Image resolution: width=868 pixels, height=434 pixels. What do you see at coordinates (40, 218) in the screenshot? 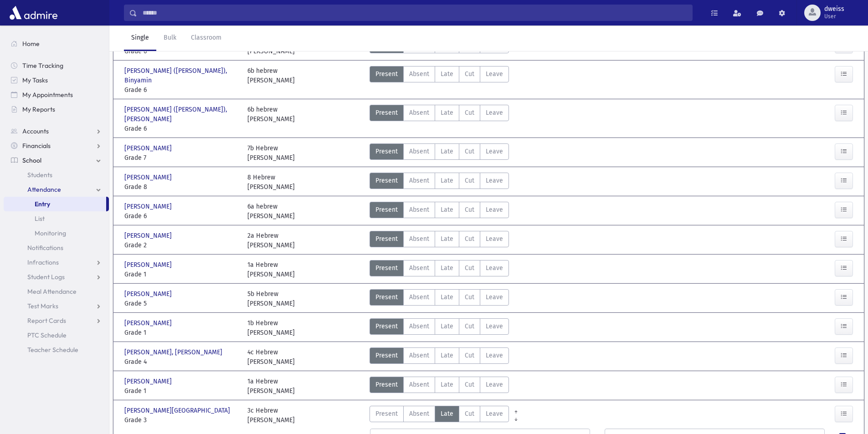
I see `span: List` at bounding box center [40, 218].